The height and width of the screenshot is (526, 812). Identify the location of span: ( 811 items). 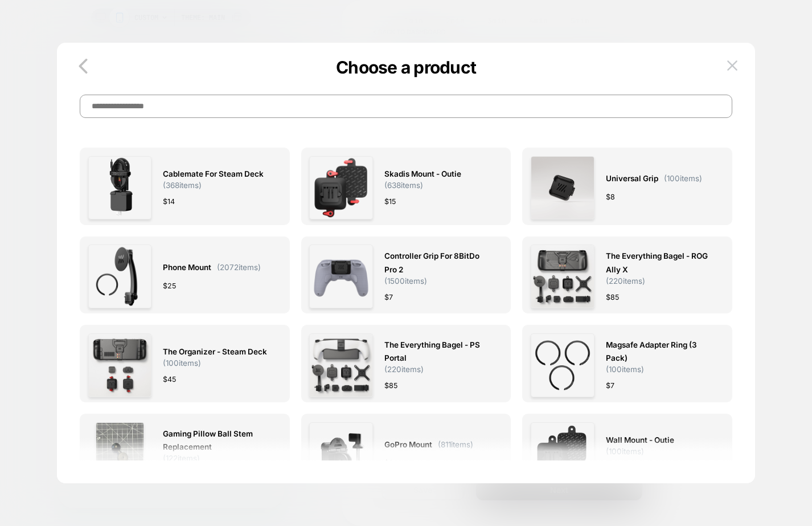
(456, 445).